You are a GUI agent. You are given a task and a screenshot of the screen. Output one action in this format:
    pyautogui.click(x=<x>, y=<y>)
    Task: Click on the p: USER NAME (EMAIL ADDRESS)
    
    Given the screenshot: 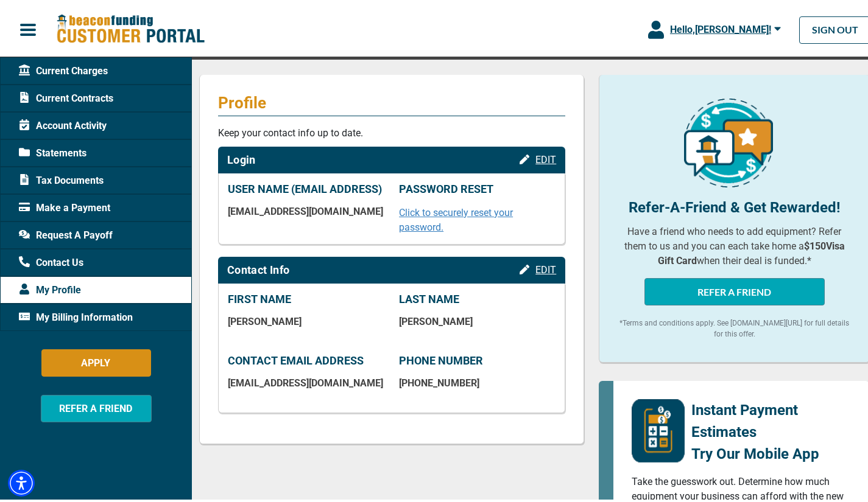 What is the action you would take?
    pyautogui.click(x=306, y=187)
    